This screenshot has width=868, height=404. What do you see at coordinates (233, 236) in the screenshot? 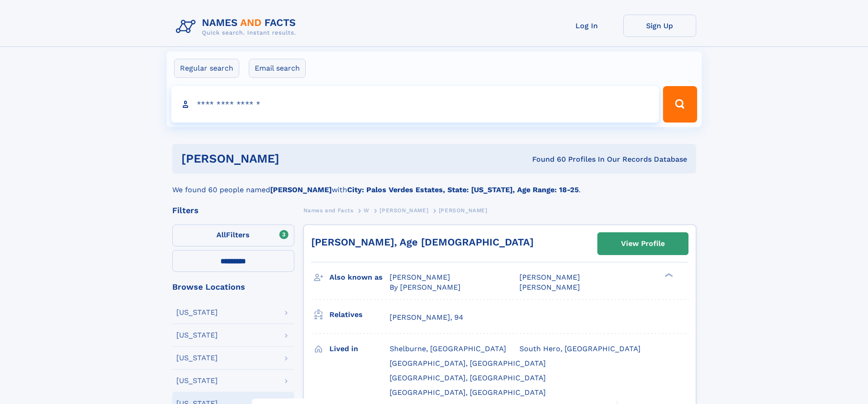
I see `label: Filters` at bounding box center [233, 236].